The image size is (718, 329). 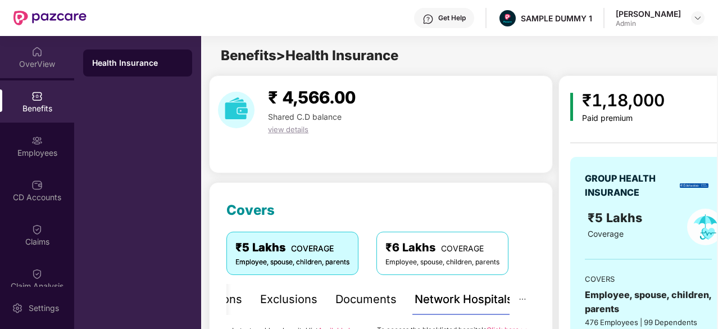 What do you see at coordinates (289, 299) in the screenshot?
I see `div: Exclusions` at bounding box center [289, 299].